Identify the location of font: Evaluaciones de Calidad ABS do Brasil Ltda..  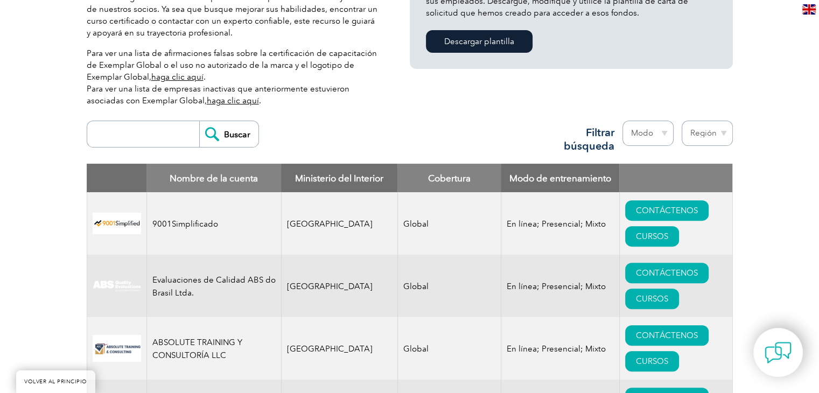
(214, 287).